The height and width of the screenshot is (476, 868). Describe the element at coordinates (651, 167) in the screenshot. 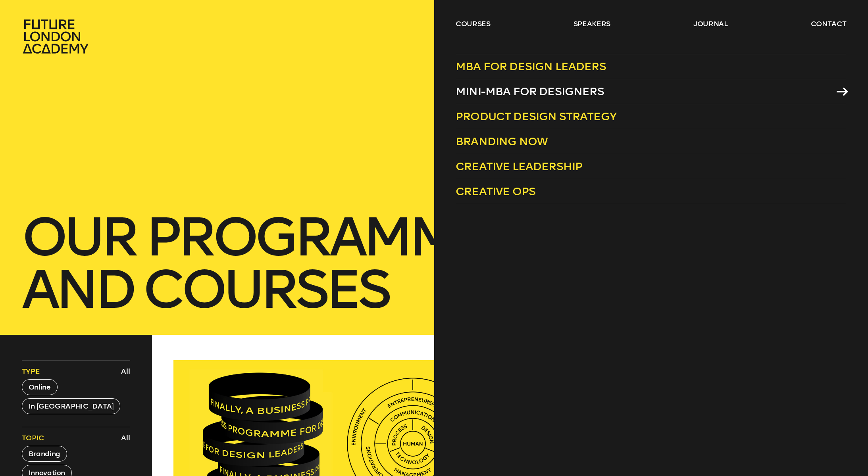

I see `a: Creative Leadership` at that location.